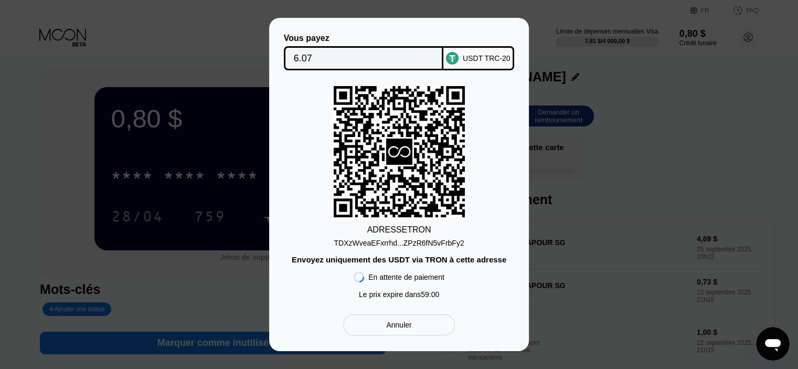 Image resolution: width=798 pixels, height=369 pixels. Describe the element at coordinates (486, 58) in the screenshot. I see `font: USDT TRC-20` at that location.